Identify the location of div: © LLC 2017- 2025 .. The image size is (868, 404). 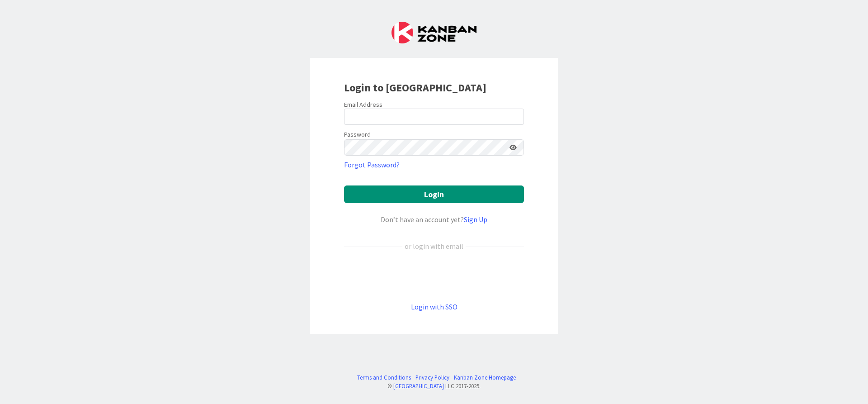
(434, 386).